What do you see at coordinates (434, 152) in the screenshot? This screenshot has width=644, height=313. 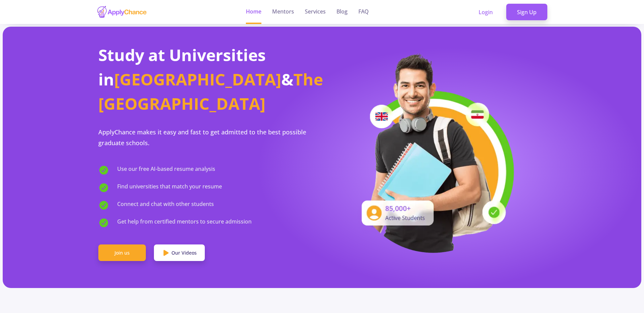 I see `img: applicant` at bounding box center [434, 152].